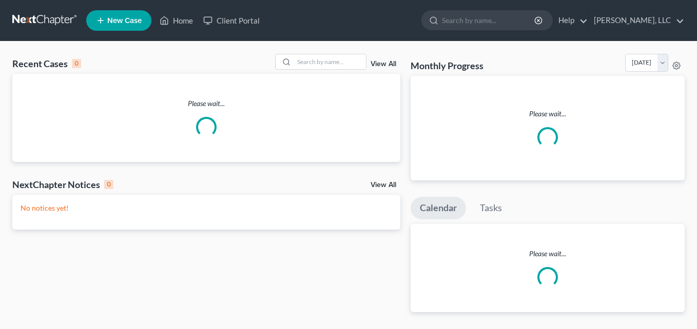  Describe the element at coordinates (447, 66) in the screenshot. I see `h3: Monthly Progress` at that location.